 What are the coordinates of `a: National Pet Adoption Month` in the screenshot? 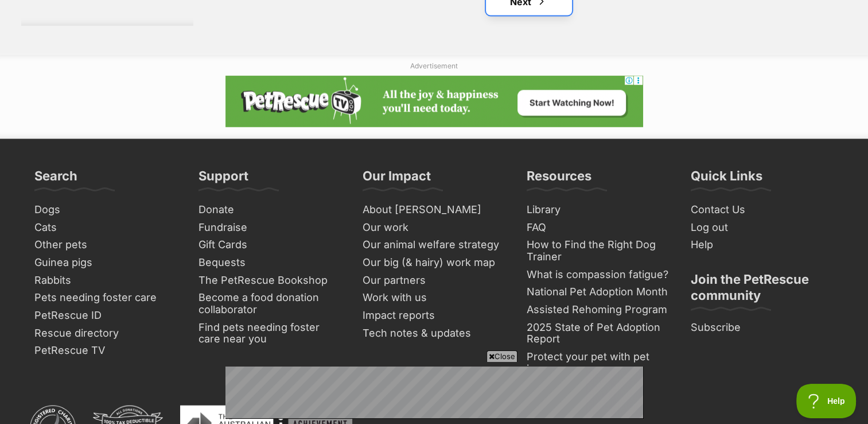 It's located at (598, 291).